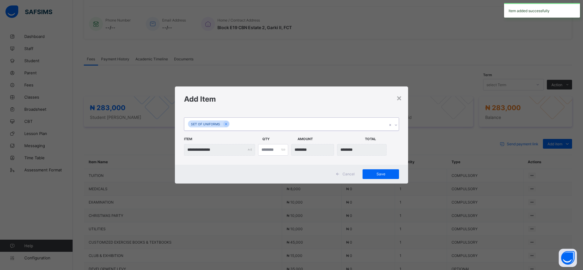 This screenshot has width=583, height=270. I want to click on span: Total, so click(381, 139).